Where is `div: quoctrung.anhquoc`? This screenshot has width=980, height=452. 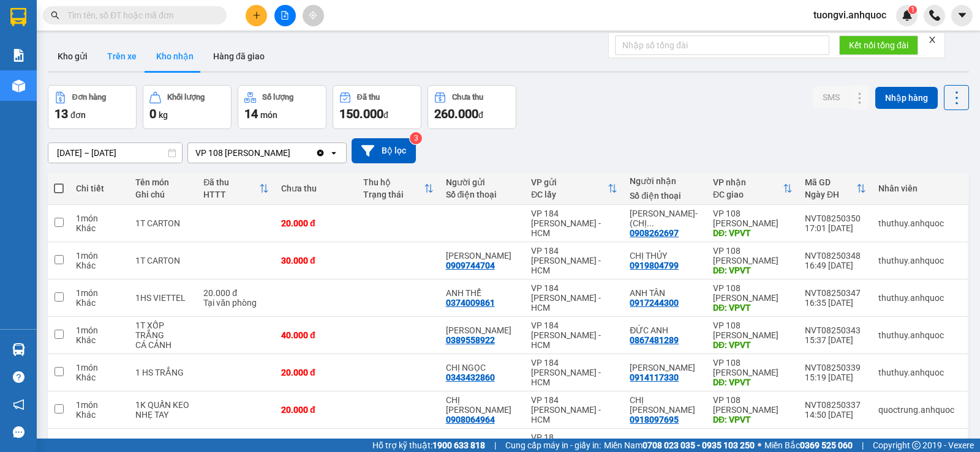
div: quoctrung.anhquoc is located at coordinates (920, 410).